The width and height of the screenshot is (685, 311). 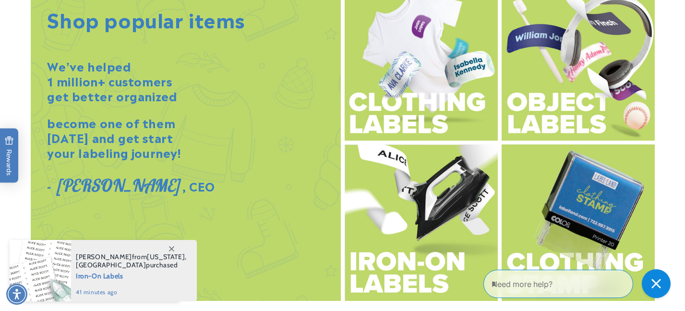 What do you see at coordinates (173, 18) in the screenshot?
I see `button: Close gorgias live chat` at bounding box center [173, 18].